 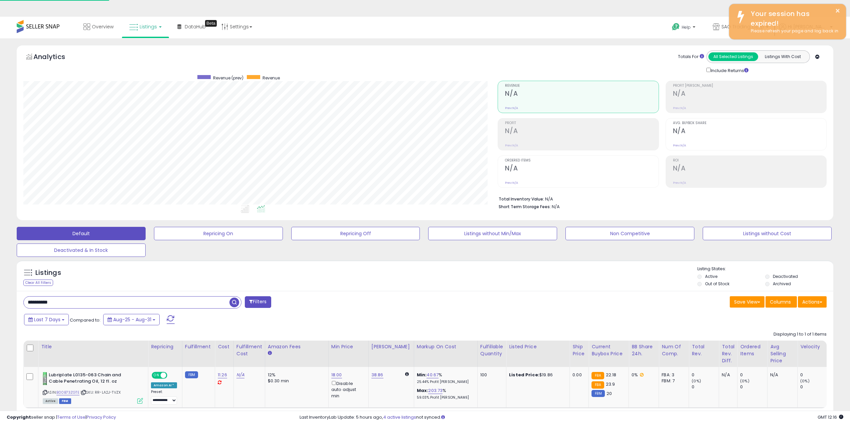 I want to click on div: Amazon Fees, so click(x=297, y=347).